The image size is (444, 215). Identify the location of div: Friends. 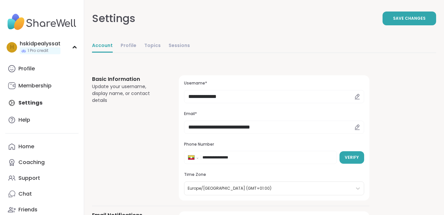
(28, 209).